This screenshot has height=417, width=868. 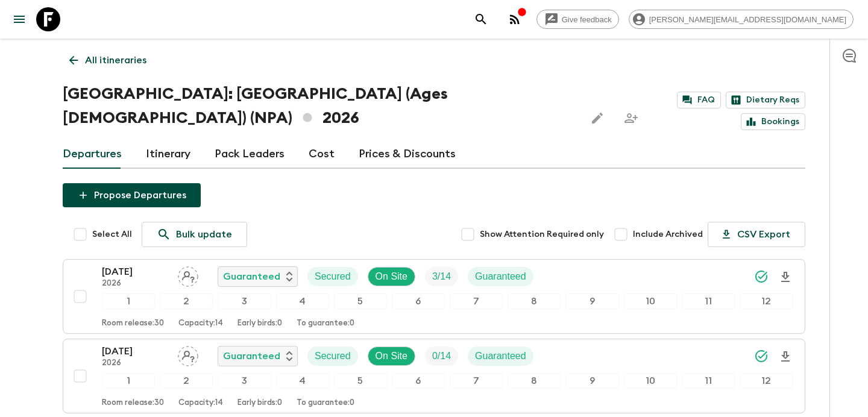 What do you see at coordinates (194, 234) in the screenshot?
I see `a: Bulk update` at bounding box center [194, 234].